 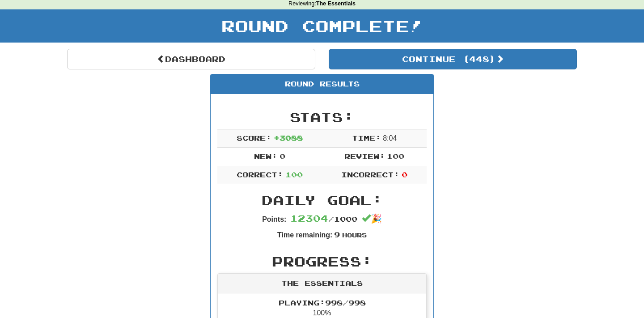 I want to click on span: + 3088, so click(x=288, y=137).